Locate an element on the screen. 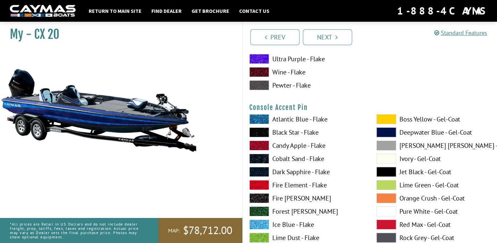  label: Ivory - Gel-Coat is located at coordinates (433, 158).